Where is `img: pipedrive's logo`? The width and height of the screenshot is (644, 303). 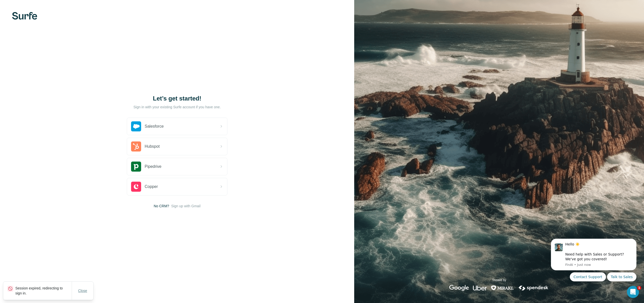
img: pipedrive's logo is located at coordinates (136, 167).